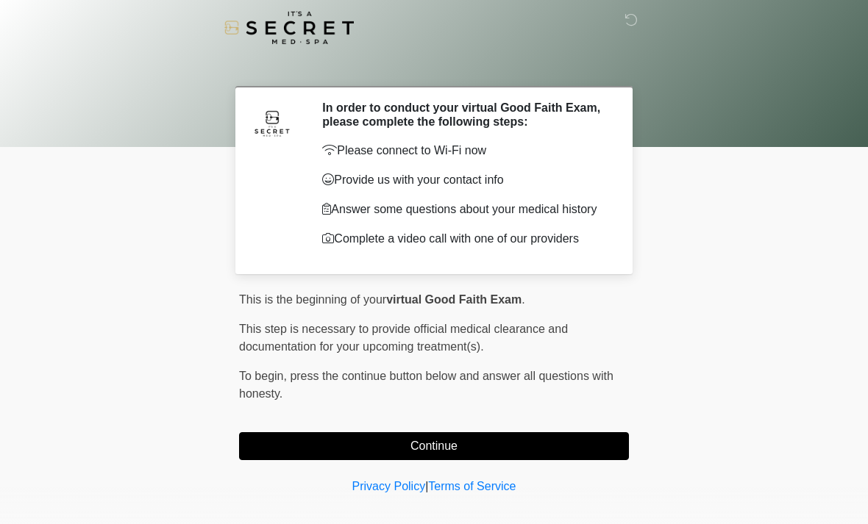 This screenshot has width=868, height=524. I want to click on a: Terms of Service, so click(471, 486).